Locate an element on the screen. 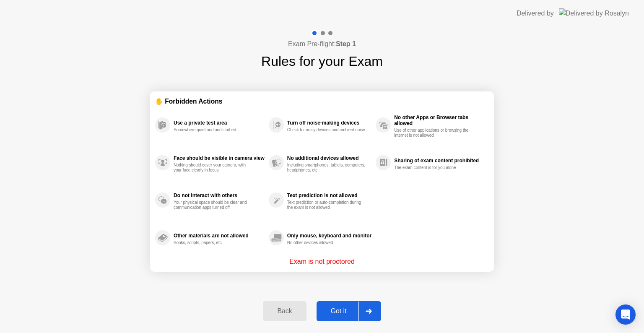  div: Use of other applications or browsing the internet is not allowed is located at coordinates (434, 133).